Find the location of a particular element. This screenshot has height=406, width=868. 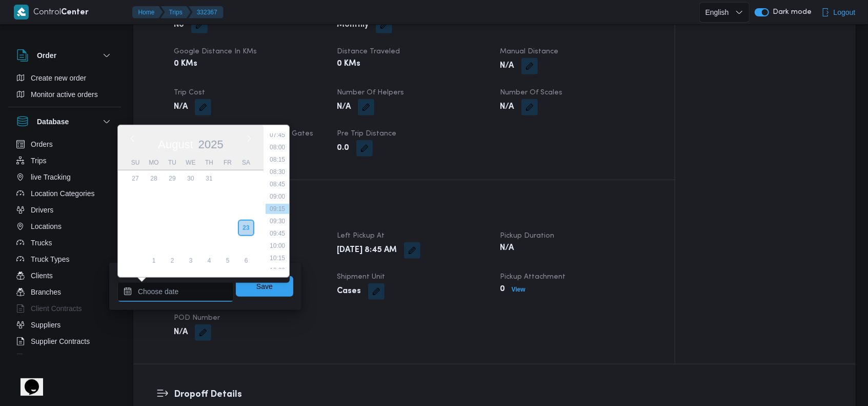

div: Su is located at coordinates (136, 163).